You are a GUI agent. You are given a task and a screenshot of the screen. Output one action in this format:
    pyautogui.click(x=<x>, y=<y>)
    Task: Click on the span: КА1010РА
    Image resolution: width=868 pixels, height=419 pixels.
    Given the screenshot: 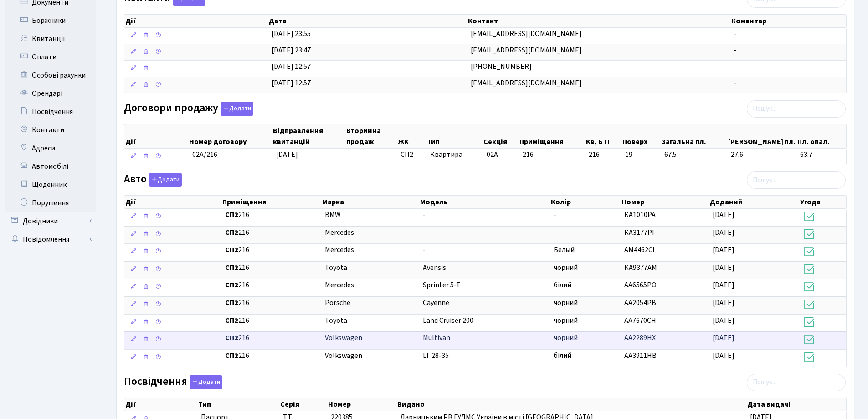 What is the action you would take?
    pyautogui.click(x=640, y=214)
    